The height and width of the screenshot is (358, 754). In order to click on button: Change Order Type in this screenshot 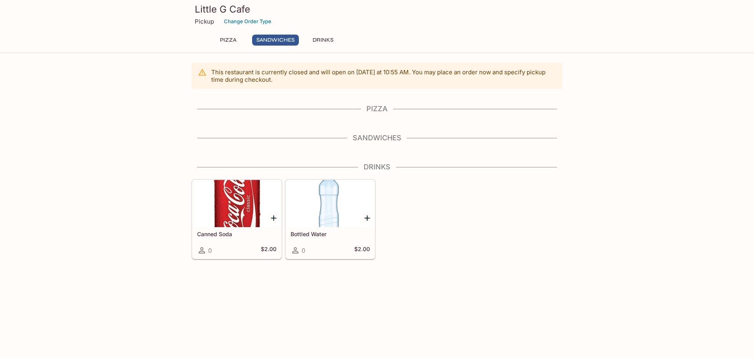, I will do `click(247, 21)`.